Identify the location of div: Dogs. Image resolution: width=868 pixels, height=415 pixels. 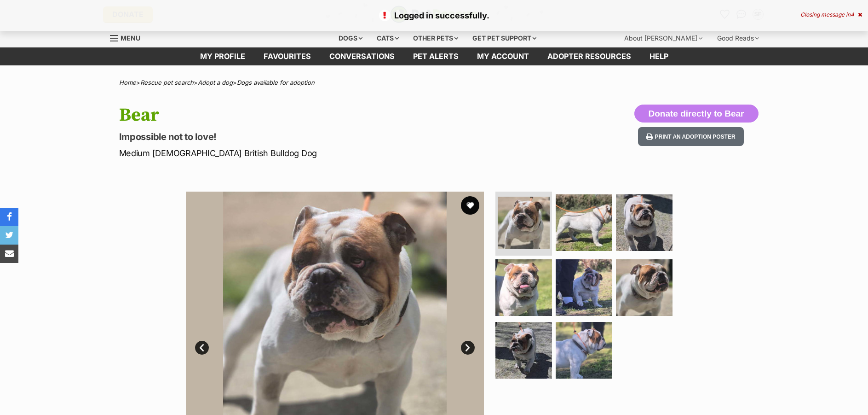
(350, 38).